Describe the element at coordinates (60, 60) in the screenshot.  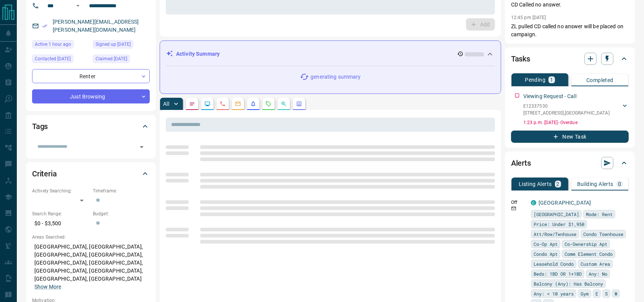
I see `div: Wed Dec 04 2024` at that location.